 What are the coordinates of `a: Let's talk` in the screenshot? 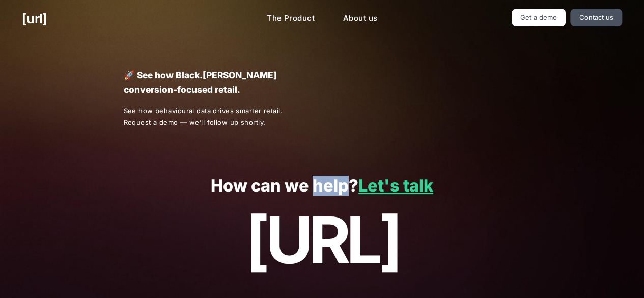 It's located at (395, 186).